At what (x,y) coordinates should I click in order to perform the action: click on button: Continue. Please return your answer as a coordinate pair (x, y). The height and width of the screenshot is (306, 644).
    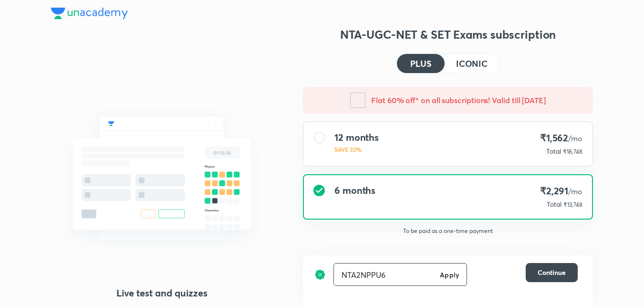
    Looking at the image, I should click on (551, 272).